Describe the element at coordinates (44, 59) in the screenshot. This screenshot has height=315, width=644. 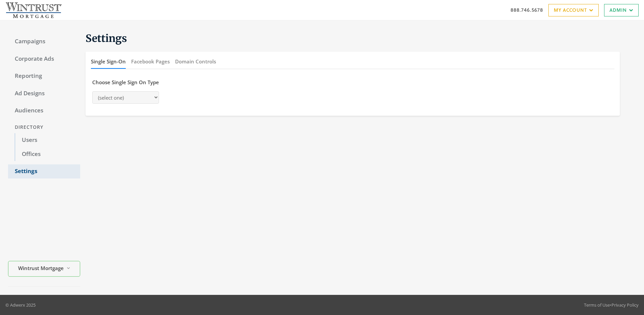
I see `a: Corporate Ads` at that location.